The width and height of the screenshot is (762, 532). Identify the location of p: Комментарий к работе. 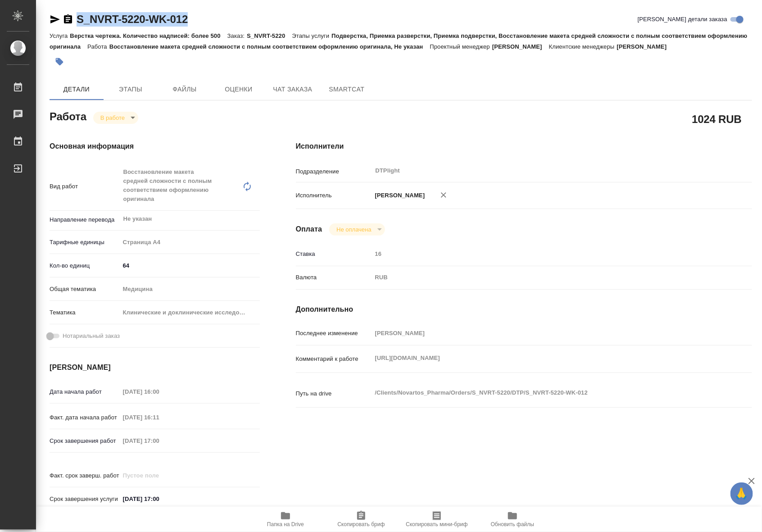
(334, 359).